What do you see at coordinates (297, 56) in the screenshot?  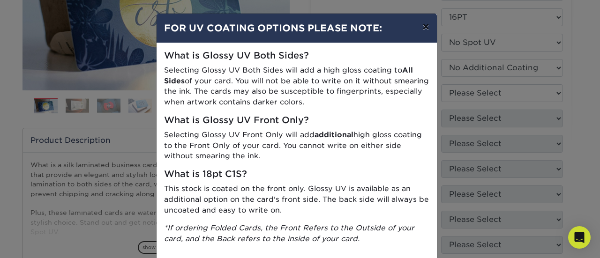 I see `h5: What is Glossy UV Both Sides?` at bounding box center [297, 56].